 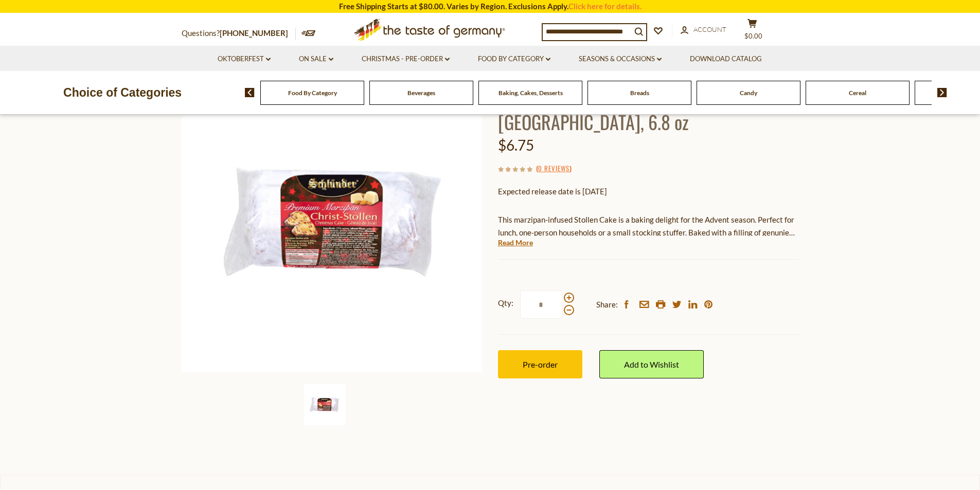 What do you see at coordinates (710, 30) in the screenshot?
I see `span: Account` at bounding box center [710, 30].